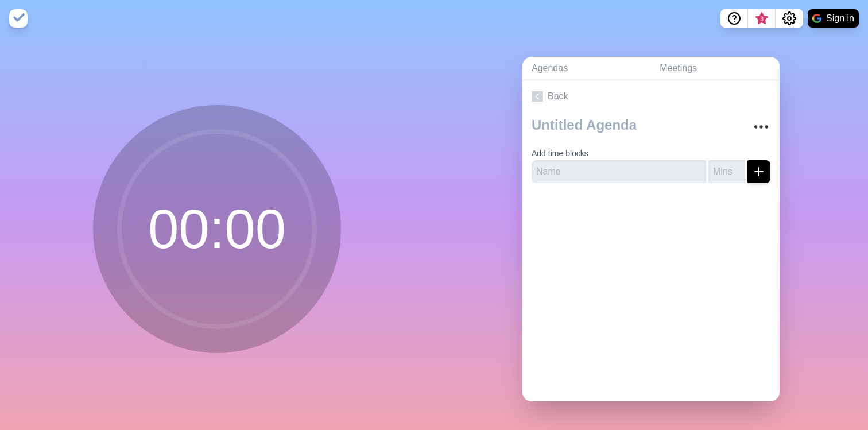 Image resolution: width=868 pixels, height=430 pixels. Describe the element at coordinates (762, 19) in the screenshot. I see `span: 3` at that location.